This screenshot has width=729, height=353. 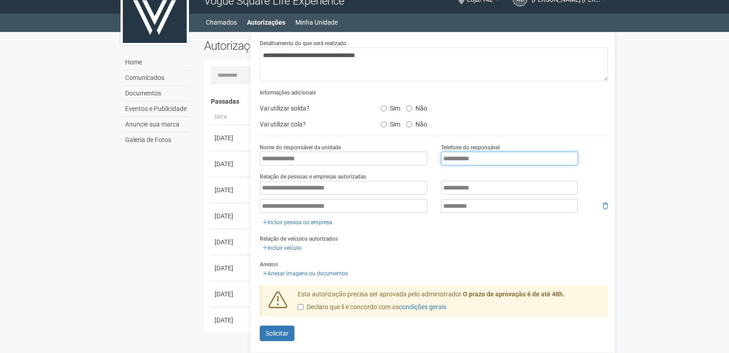 What do you see at coordinates (300, 307) in the screenshot?
I see `input: Declaro que li e concordo com oscondições gerais` at bounding box center [300, 307].